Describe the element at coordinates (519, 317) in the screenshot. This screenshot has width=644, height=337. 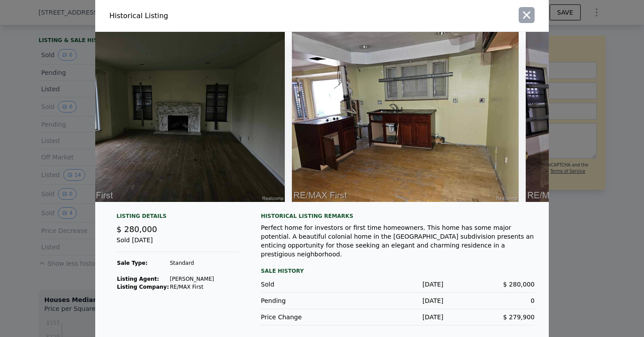
I see `span: $ 279,900` at that location.